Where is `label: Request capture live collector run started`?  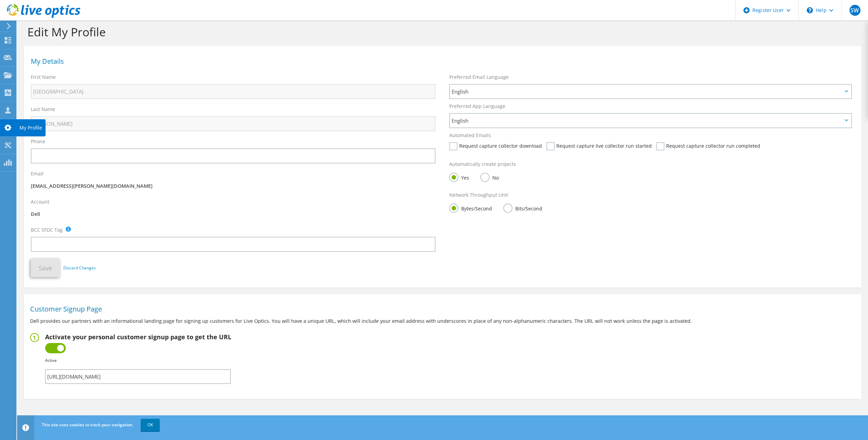 label: Request capture live collector run started is located at coordinates (598, 146).